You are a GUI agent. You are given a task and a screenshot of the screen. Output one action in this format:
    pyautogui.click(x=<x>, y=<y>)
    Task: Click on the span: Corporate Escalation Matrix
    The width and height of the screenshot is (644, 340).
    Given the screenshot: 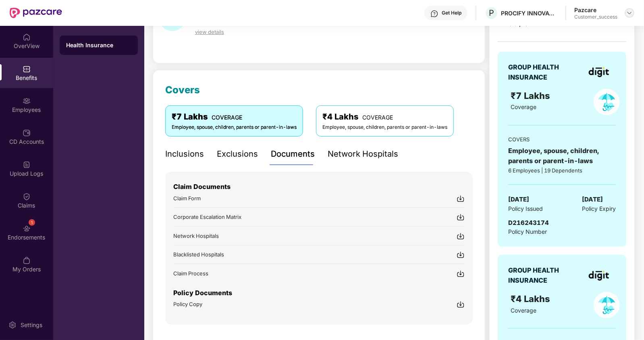 What is the action you would take?
    pyautogui.click(x=207, y=217)
    